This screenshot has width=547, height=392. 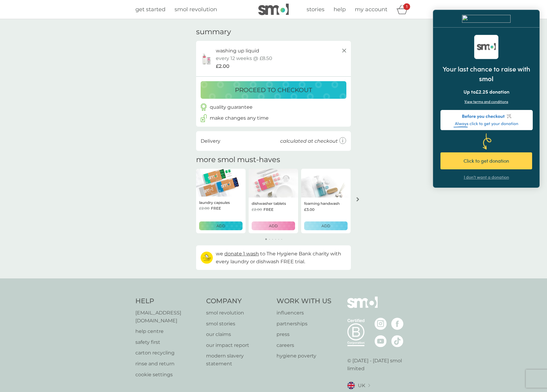 What do you see at coordinates (238, 301) in the screenshot?
I see `h4: Company` at bounding box center [238, 301].